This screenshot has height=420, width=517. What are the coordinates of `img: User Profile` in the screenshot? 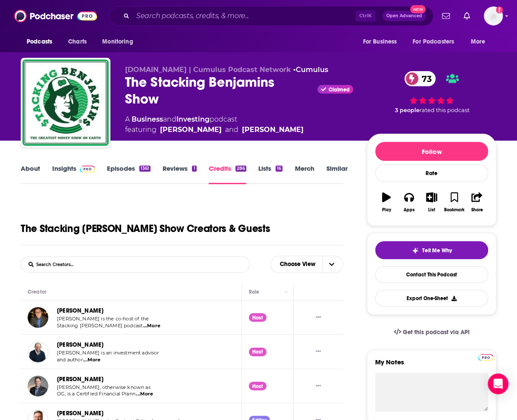 It's located at (493, 16).